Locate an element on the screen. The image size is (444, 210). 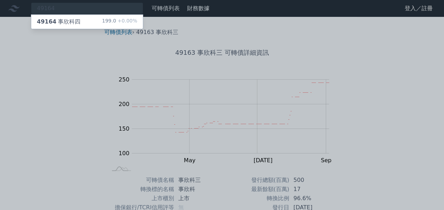
span: 49164 is located at coordinates (47, 21).